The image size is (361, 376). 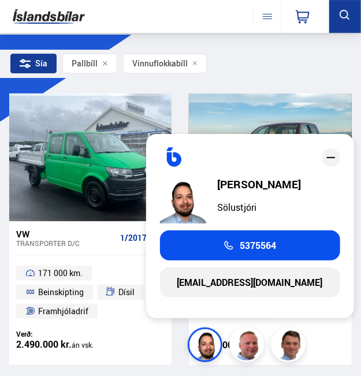 What do you see at coordinates (60, 273) in the screenshot?
I see `span: 171 000 km.` at bounding box center [60, 273].